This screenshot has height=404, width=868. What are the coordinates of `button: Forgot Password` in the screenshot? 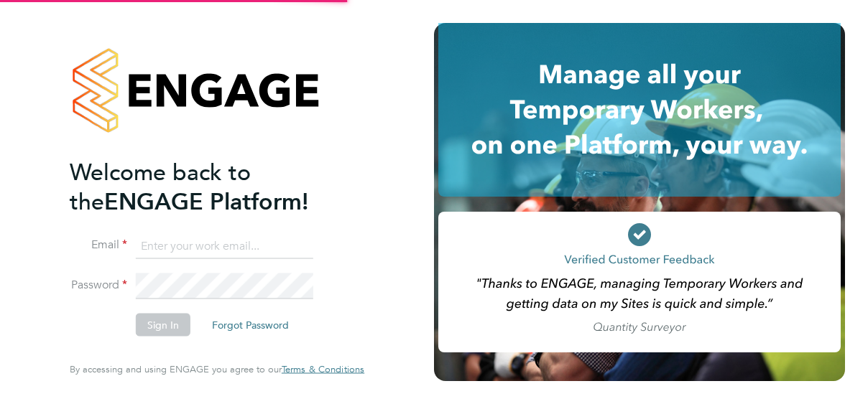 It's located at (250, 326).